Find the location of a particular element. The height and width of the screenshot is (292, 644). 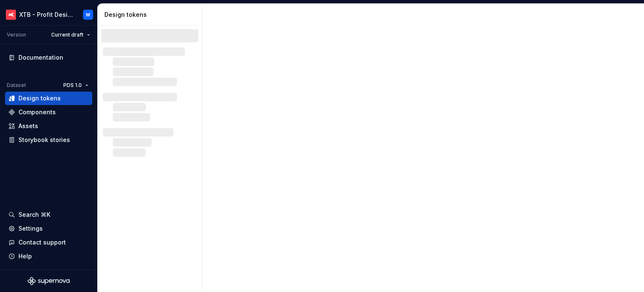

button: PDS 1.0 is located at coordinates (76, 85).